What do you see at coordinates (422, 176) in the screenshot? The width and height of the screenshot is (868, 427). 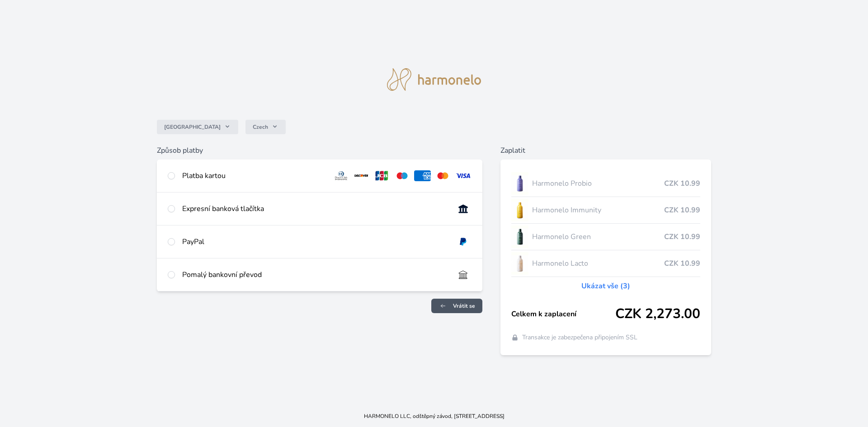 I see `img: amex.svg` at bounding box center [422, 176].